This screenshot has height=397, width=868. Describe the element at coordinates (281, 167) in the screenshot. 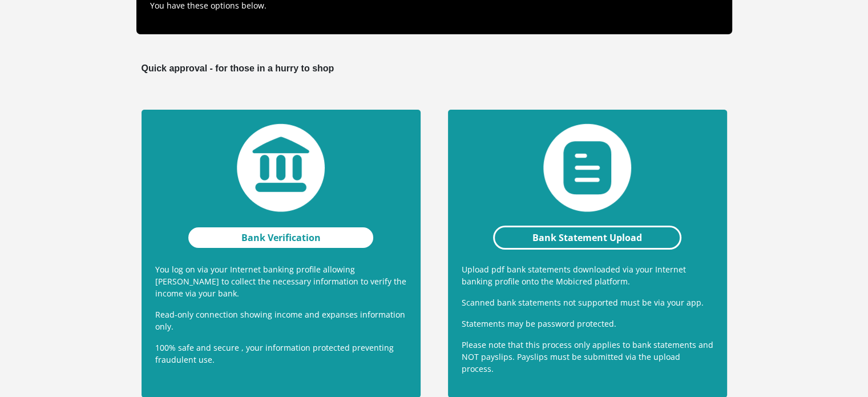

I see `img: bank-verification.png` at that location.